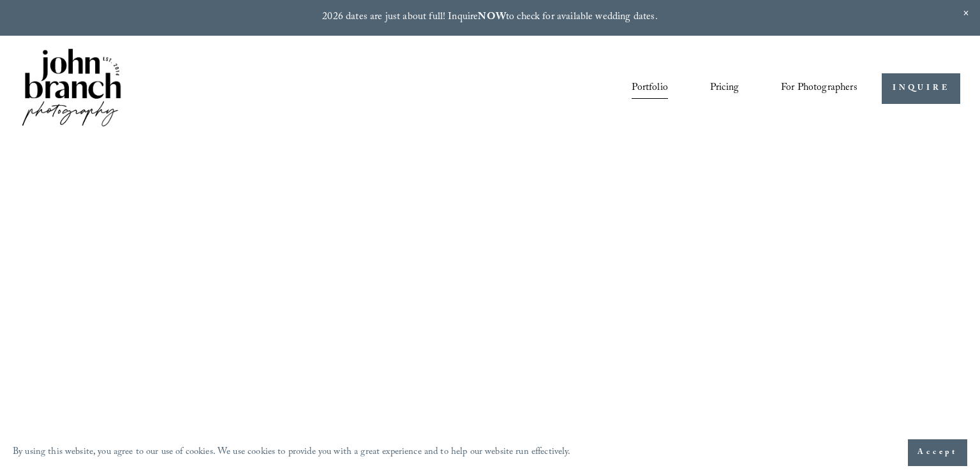 This screenshot has height=475, width=980. Describe the element at coordinates (291, 453) in the screenshot. I see `p: By using this website, you agree to our use of cookies. We use cookies to provide you with a grea...` at that location.